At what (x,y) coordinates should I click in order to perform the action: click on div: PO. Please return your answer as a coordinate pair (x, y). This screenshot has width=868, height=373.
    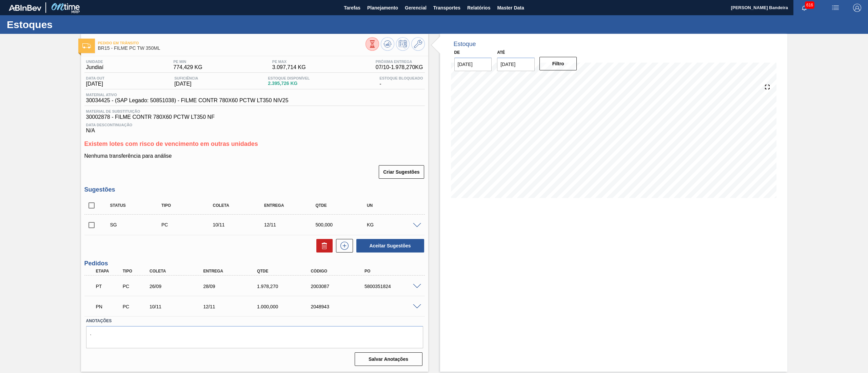
    Looking at the image, I should click on (393, 272).